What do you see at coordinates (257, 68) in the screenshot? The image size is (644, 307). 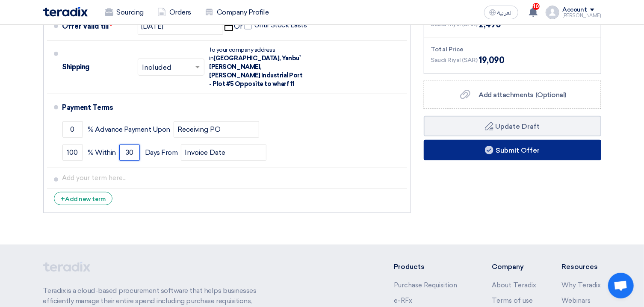 I see `div: to your company address in` at bounding box center [257, 68].